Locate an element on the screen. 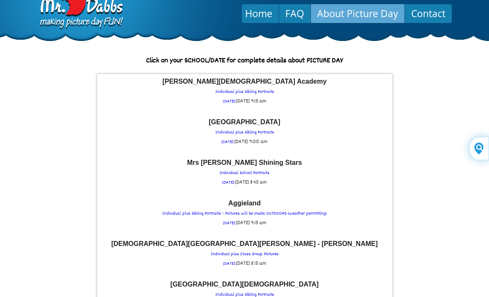 Image resolution: width=489 pixels, height=297 pixels. a: Home is located at coordinates (259, 13).